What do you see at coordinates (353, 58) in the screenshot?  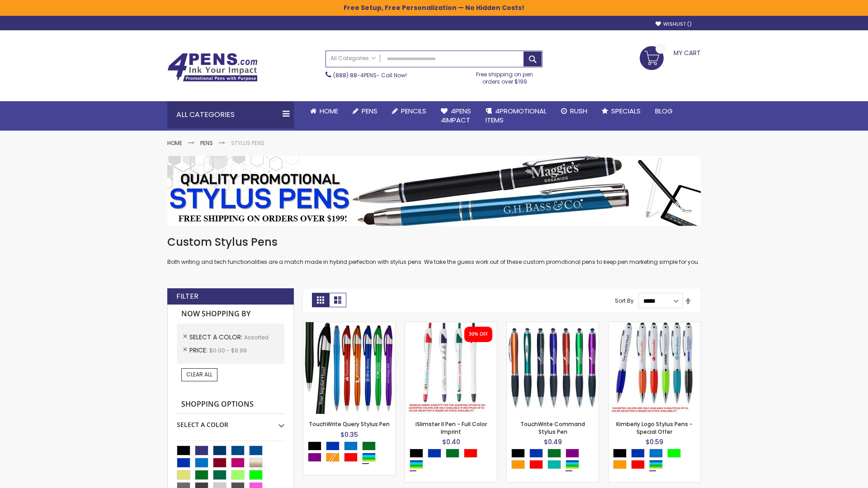 I see `span: All Categories` at bounding box center [353, 58].